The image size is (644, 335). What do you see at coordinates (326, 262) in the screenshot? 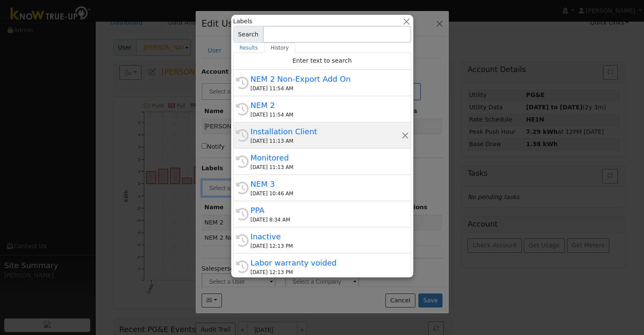
I see `div: Labor warranty voided` at bounding box center [326, 262].